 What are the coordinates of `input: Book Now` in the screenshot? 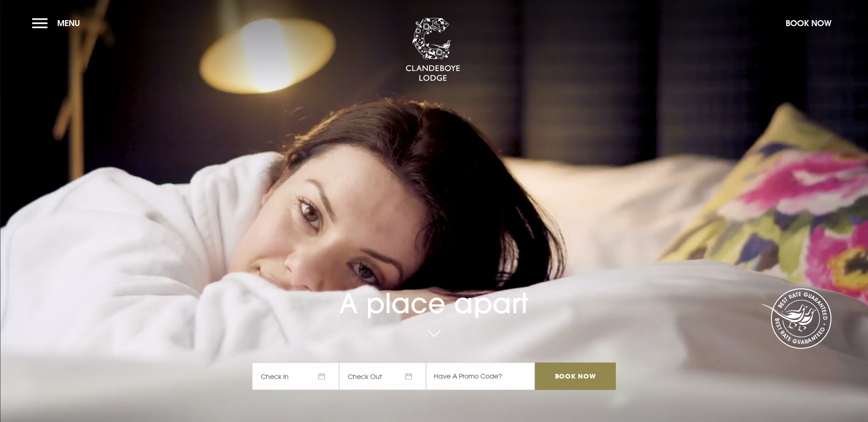 It's located at (576, 376).